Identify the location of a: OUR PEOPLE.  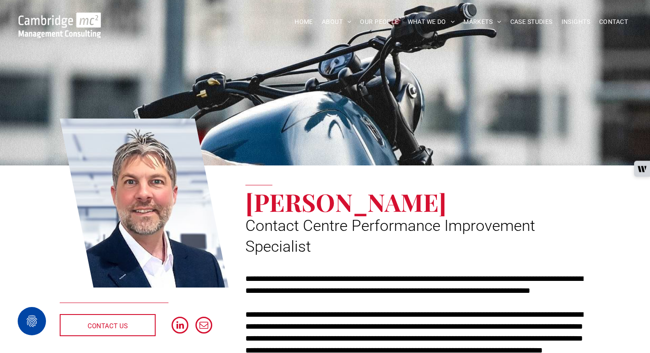
(379, 22).